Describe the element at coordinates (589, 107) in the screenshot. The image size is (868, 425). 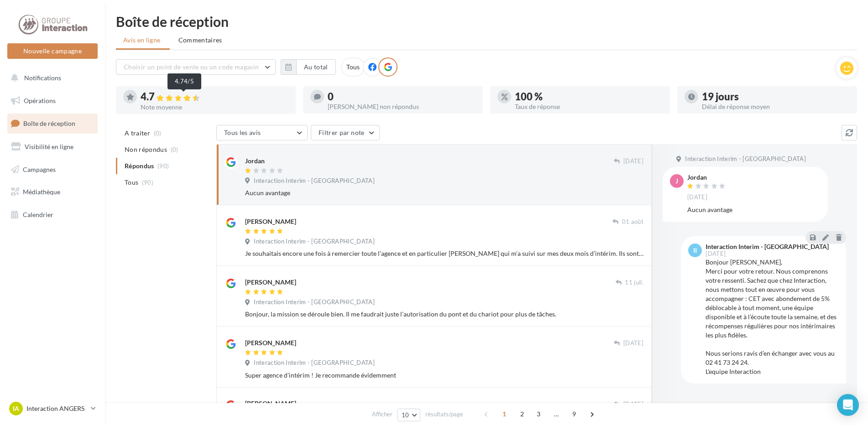
I see `div: Taux de réponse` at that location.